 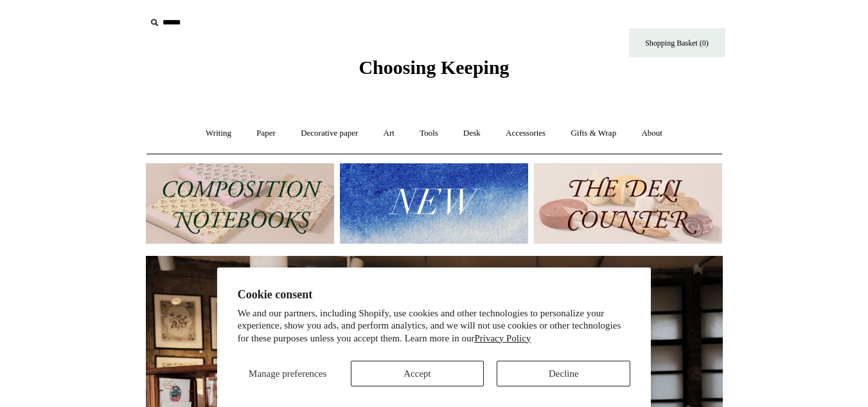 What do you see at coordinates (434, 326) in the screenshot?
I see `p: We and our partners, including Shopify, use cookies and other technologies to personalize your ex...` at bounding box center [434, 326].